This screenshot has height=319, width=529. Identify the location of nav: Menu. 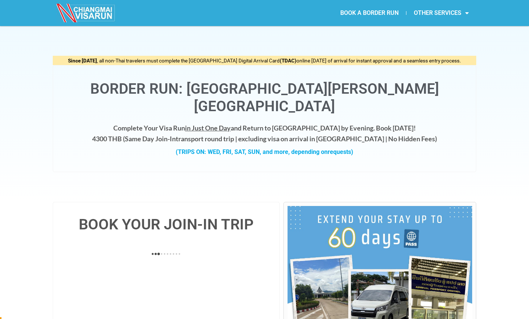
(370, 13).